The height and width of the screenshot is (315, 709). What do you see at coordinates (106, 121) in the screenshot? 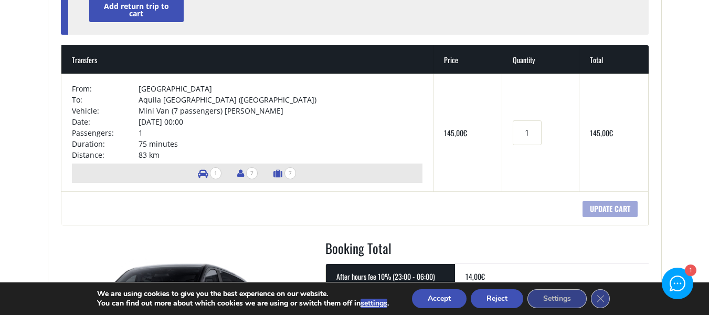
I see `td: Date:` at bounding box center [106, 121].